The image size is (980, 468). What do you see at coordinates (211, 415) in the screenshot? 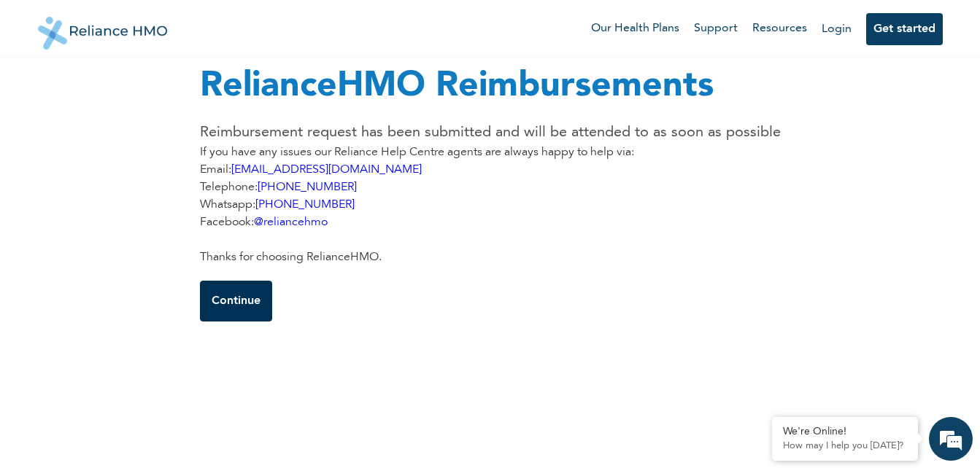
I see `div: FAQs` at bounding box center [211, 415].